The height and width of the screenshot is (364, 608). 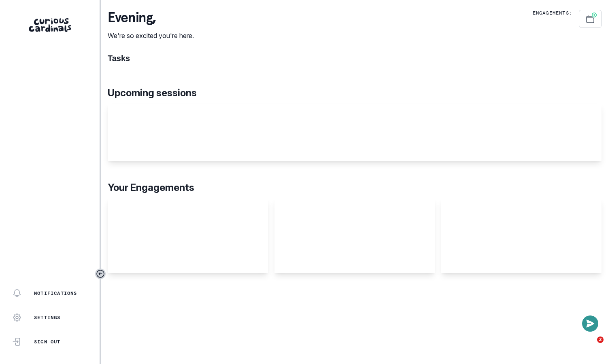 I want to click on img: Curious Cardinals Logo, so click(x=50, y=25).